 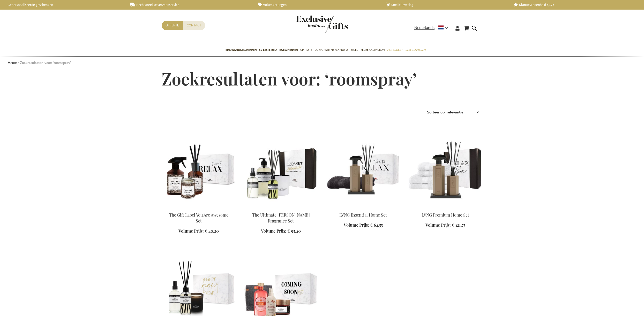 I want to click on span: € 95,40, so click(x=294, y=231).